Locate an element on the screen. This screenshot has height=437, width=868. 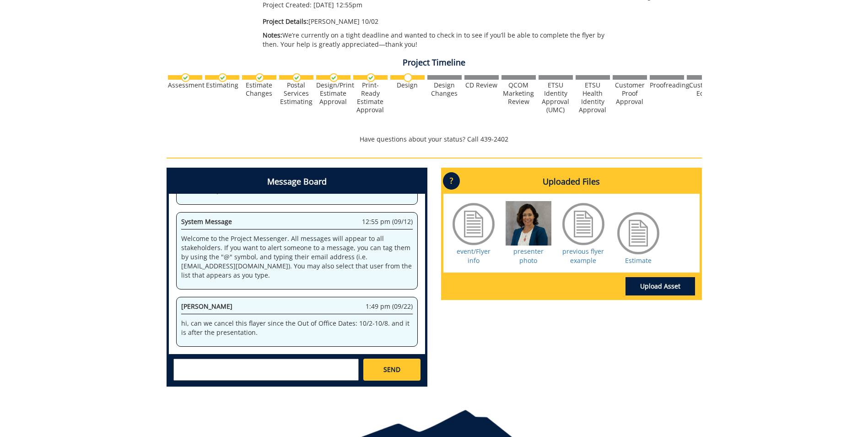
p: hi, can we cancel this flayer since the Out of Office Dates: 10/2-10/8. and it is after the prese... is located at coordinates (297, 328).